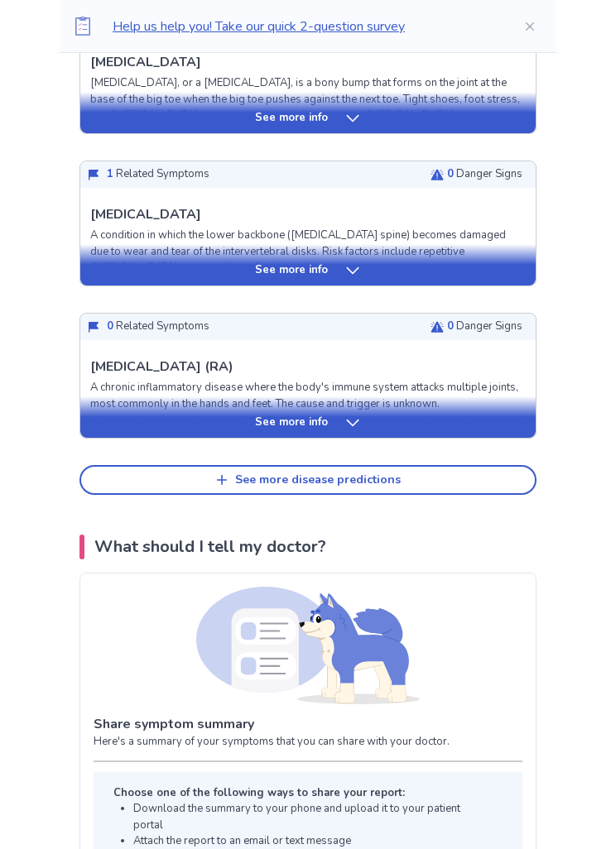 The height and width of the screenshot is (849, 616). What do you see at coordinates (210, 547) in the screenshot?
I see `p: What should I tell my doctor?` at bounding box center [210, 547].